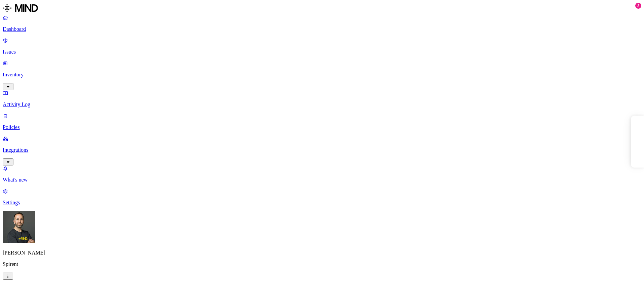 This screenshot has height=283, width=644. I want to click on p: Spirent, so click(322, 265).